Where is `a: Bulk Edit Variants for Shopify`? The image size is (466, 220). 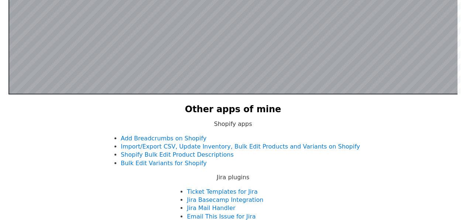 a: Bulk Edit Variants for Shopify is located at coordinates (164, 163).